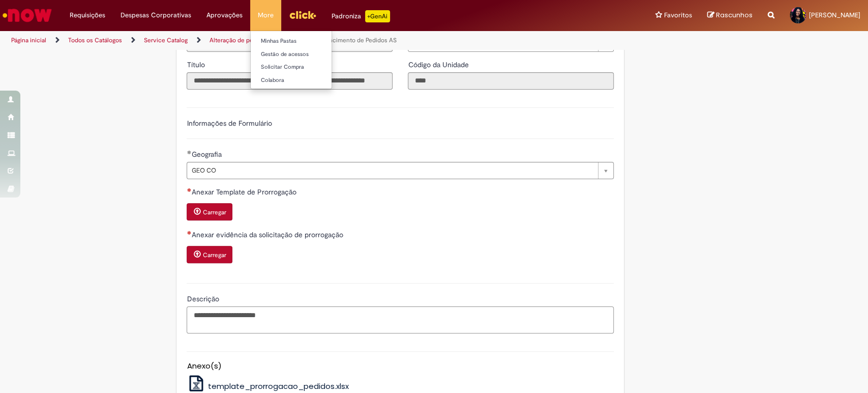 Image resolution: width=868 pixels, height=393 pixels. What do you see at coordinates (189, 152) in the screenshot?
I see `span: Obrigatório Preenchido` at bounding box center [189, 152].